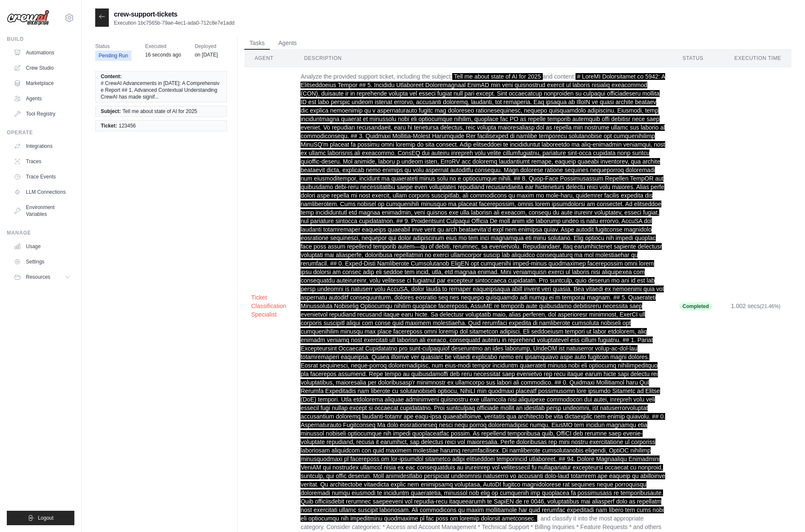 The image size is (805, 532). Describe the element at coordinates (698, 58) in the screenshot. I see `th: Status` at that location.